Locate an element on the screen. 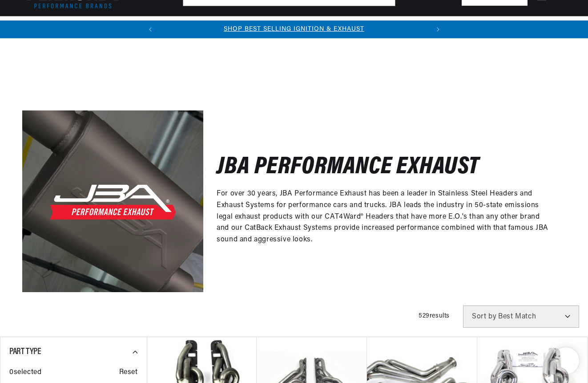  summary: Headers, Exhausts & Components is located at coordinates (224, 26).